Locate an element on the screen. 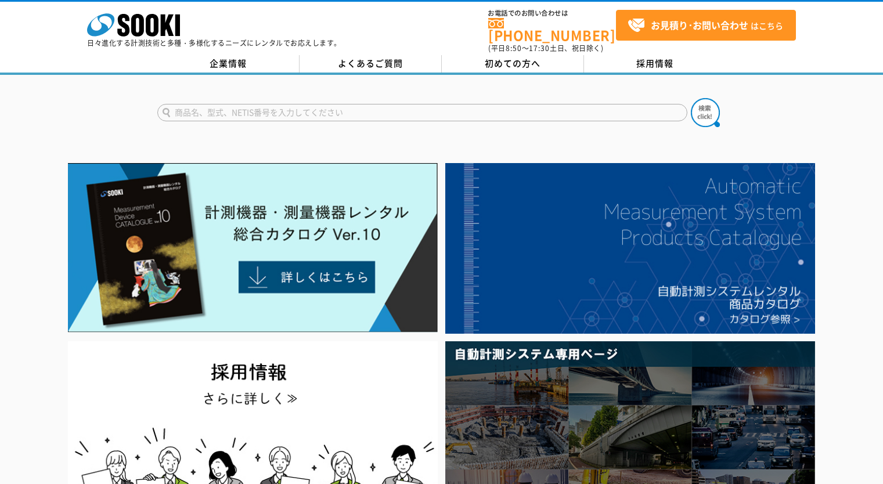 The height and width of the screenshot is (484, 883). strong: お見積り･お問い合わせ is located at coordinates (699, 25).